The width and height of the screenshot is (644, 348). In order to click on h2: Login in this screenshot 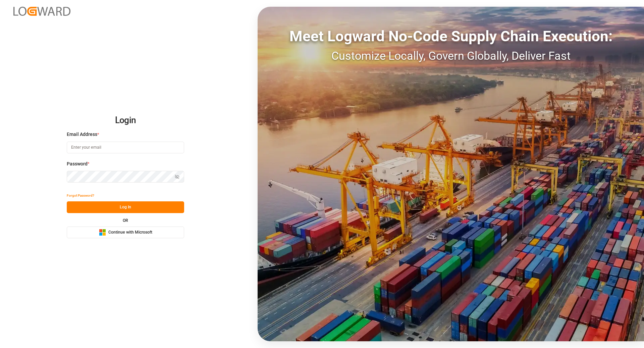, I will do `click(125, 120)`.